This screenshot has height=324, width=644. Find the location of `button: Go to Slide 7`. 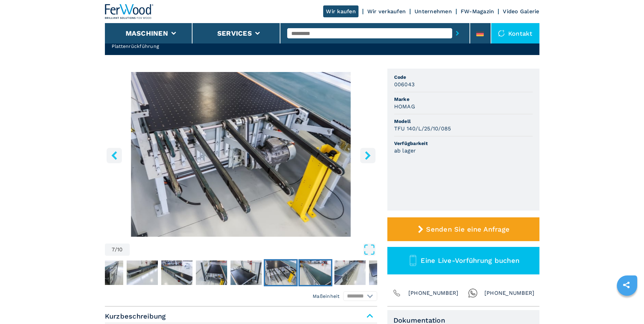

button: Go to Slide 7 is located at coordinates (281, 272).